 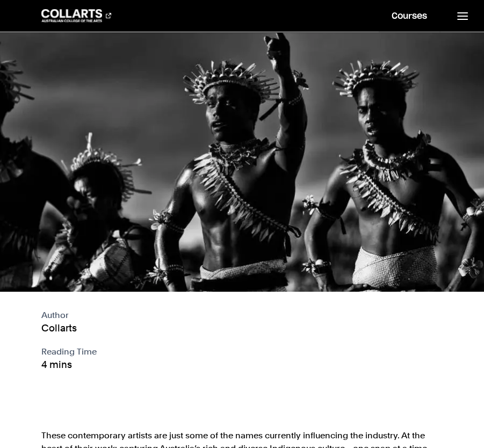 What do you see at coordinates (242, 365) in the screenshot?
I see `p: 4 mins` at bounding box center [242, 365].